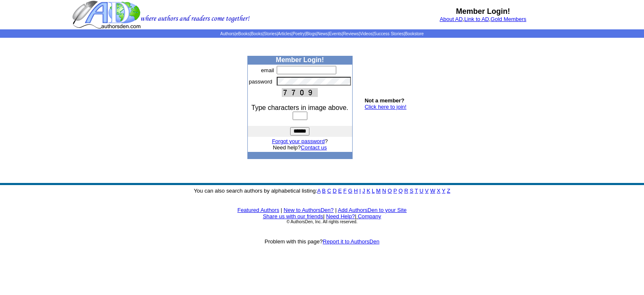 Image resolution: width=644 pixels, height=295 pixels. What do you see at coordinates (258, 210) in the screenshot?
I see `a: Featured Authors` at bounding box center [258, 210].